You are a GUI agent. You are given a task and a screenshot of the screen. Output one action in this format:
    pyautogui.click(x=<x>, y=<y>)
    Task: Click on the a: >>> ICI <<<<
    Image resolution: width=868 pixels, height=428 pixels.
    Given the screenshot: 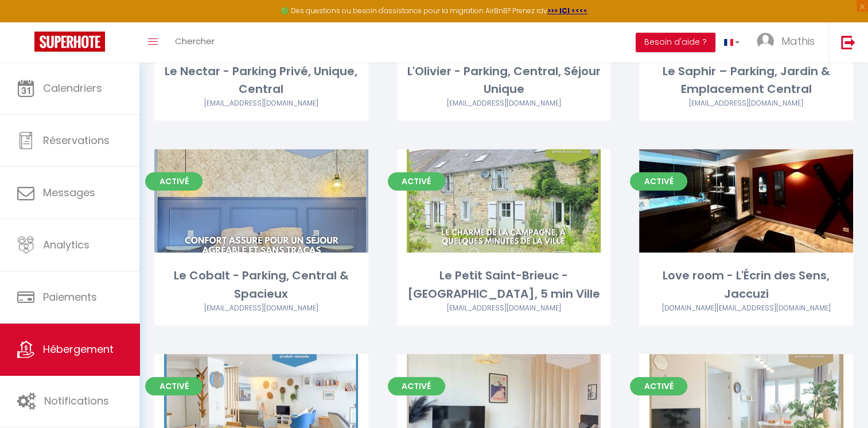 What is the action you would take?
    pyautogui.click(x=567, y=10)
    